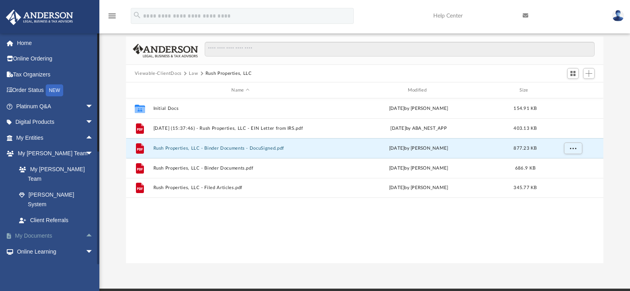 This screenshot has width=630, height=291. I want to click on button: Rush Properties, LLC - Filed Articles.pdf, so click(240, 187).